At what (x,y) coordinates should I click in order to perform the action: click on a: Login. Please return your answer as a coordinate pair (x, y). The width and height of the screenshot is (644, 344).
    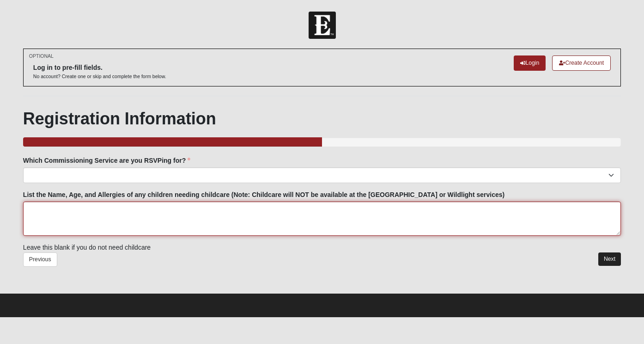
    Looking at the image, I should click on (529, 63).